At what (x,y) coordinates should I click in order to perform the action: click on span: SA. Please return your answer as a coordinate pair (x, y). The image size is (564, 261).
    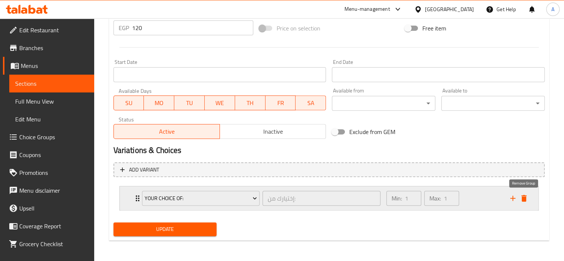
    Looking at the image, I should click on (311, 103).